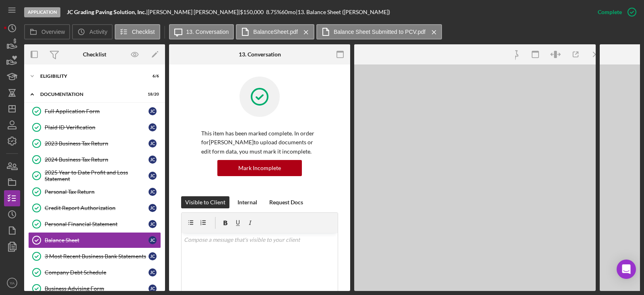 The image size is (644, 295). Describe the element at coordinates (47, 32) in the screenshot. I see `button: Overview` at that location.